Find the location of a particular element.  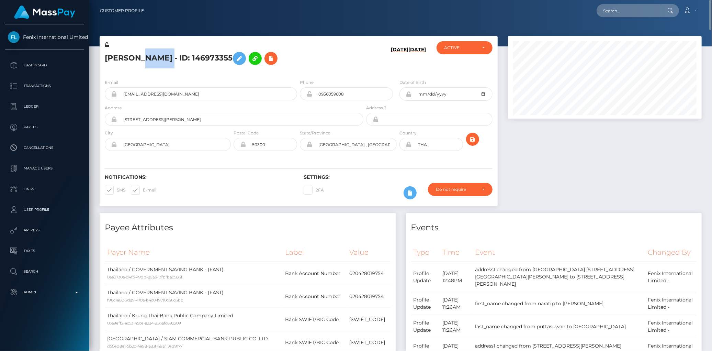

label: Country is located at coordinates (408, 133).